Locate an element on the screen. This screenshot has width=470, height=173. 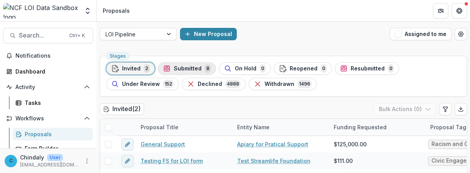
button: Search... is located at coordinates (48, 36).